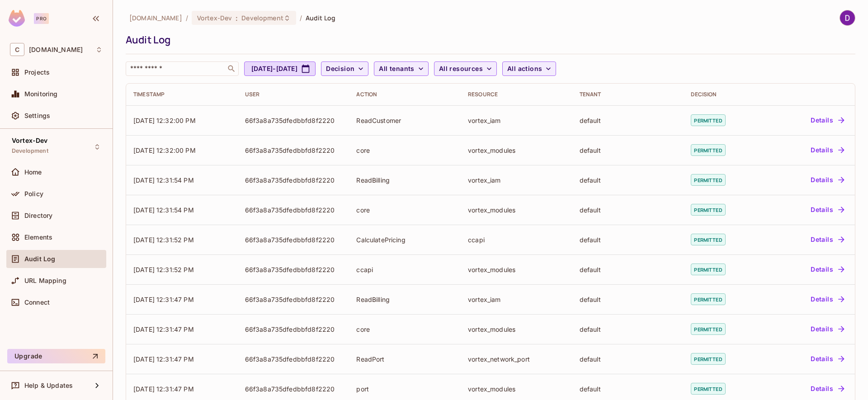  I want to click on span: Workspace: consoleconnect.com, so click(56, 50).